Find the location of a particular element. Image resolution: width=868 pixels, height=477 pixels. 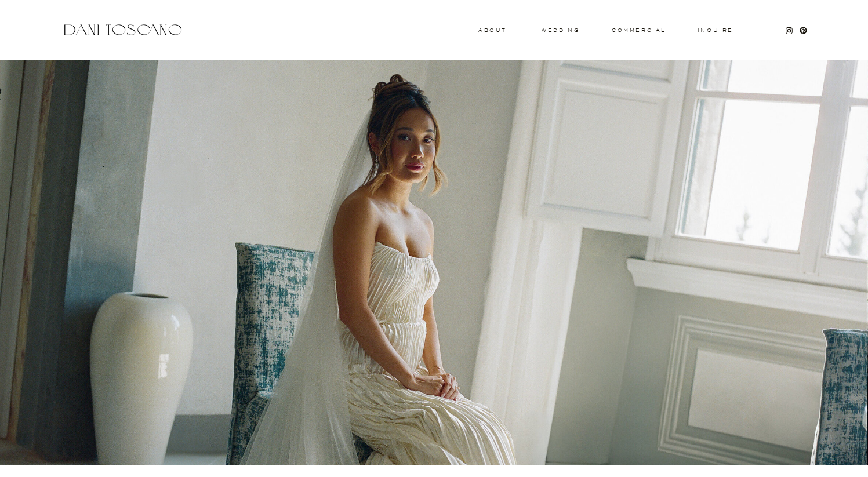

h3: wedding is located at coordinates (560, 30).